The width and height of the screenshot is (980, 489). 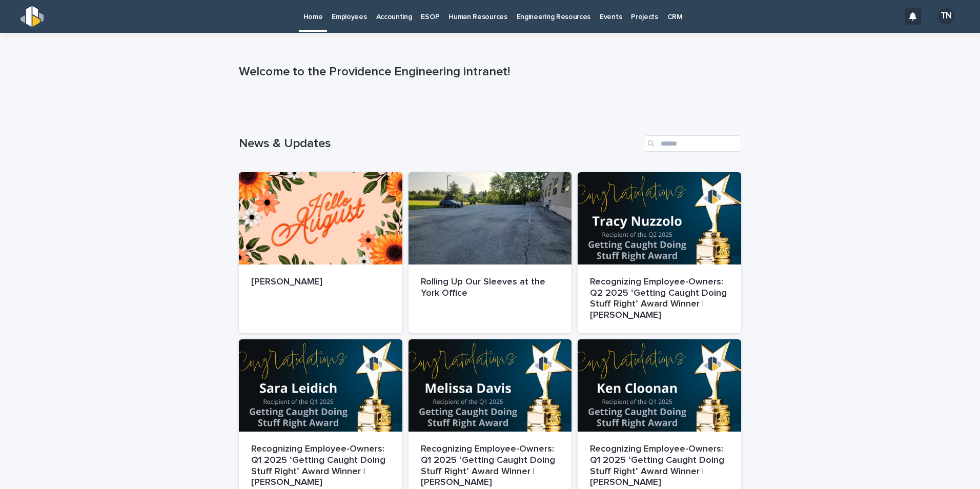 What do you see at coordinates (946, 17) in the screenshot?
I see `div: TN` at bounding box center [946, 17].